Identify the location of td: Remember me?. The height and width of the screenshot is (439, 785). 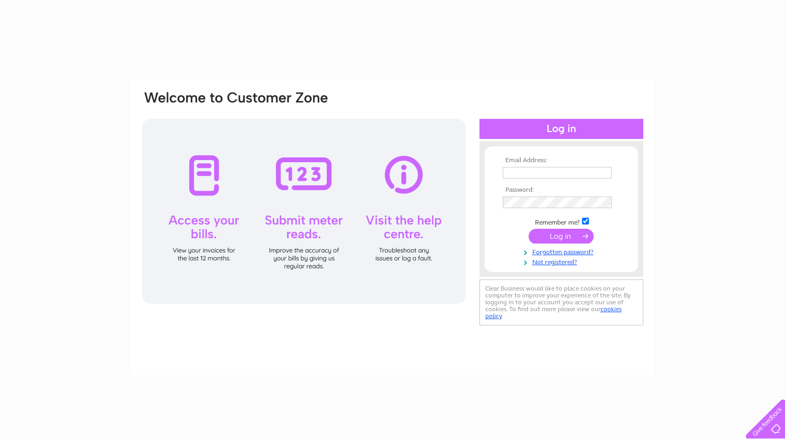
(561, 222).